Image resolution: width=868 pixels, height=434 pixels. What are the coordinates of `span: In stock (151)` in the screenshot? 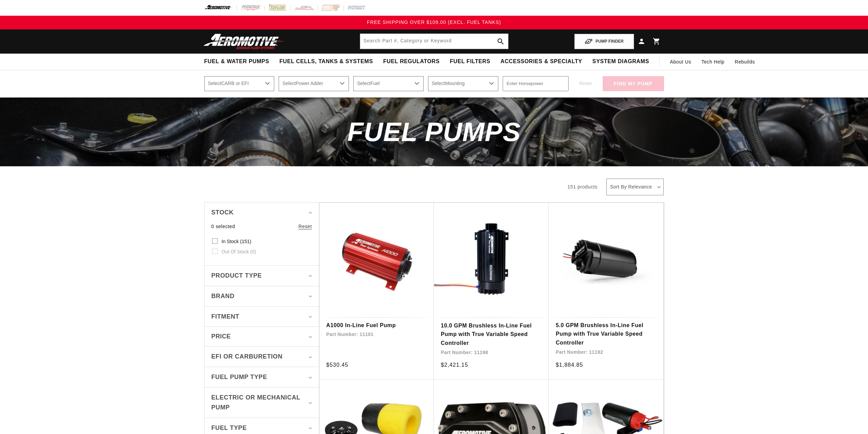 It's located at (236, 241).